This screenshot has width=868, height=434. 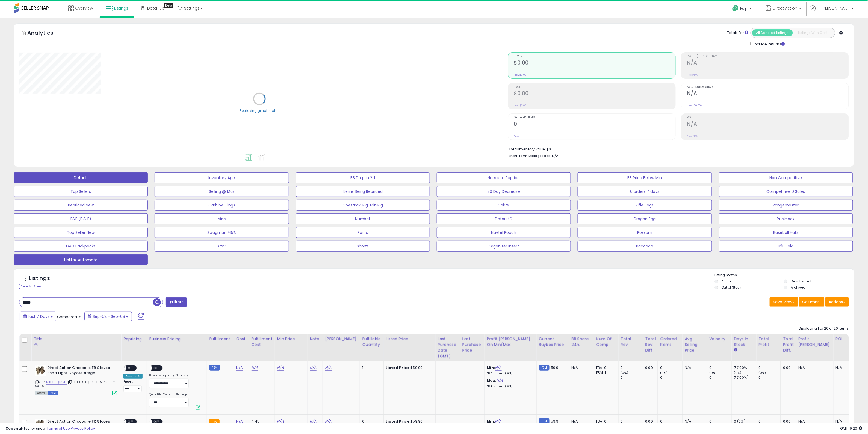 What do you see at coordinates (556, 156) in the screenshot?
I see `span: N/A` at bounding box center [556, 156].